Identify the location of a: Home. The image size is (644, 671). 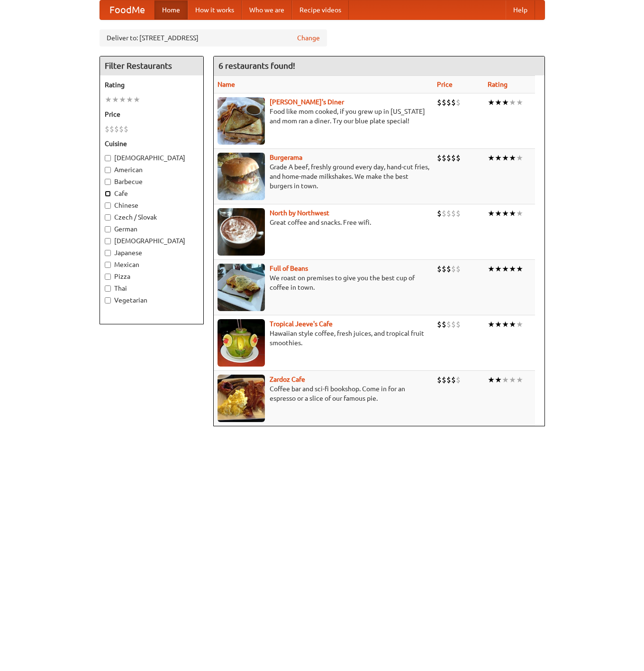
(171, 10).